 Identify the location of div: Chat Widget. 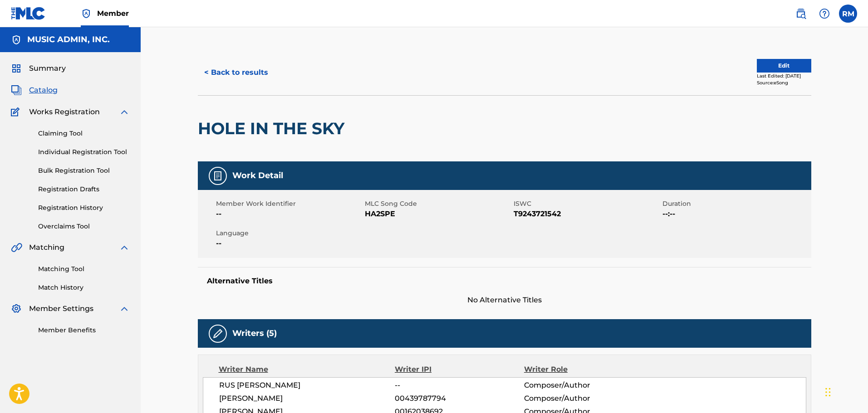
(845, 391).